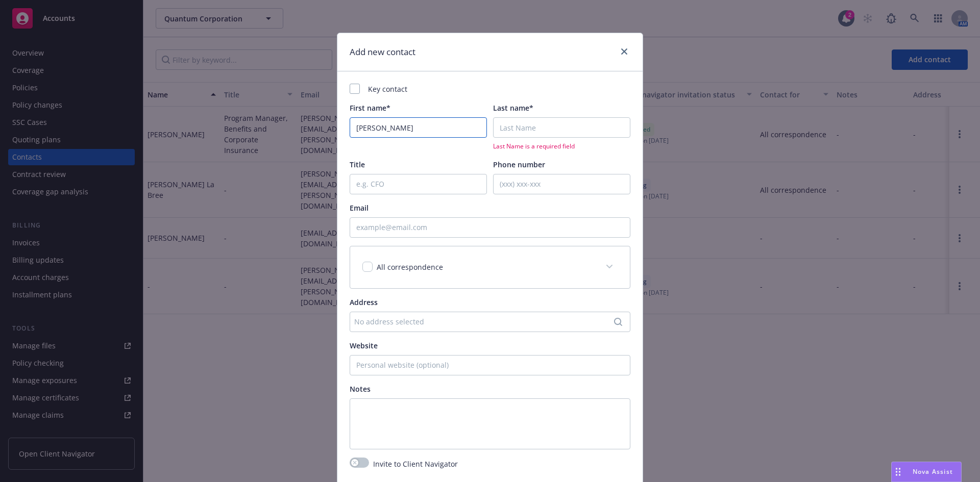 The width and height of the screenshot is (980, 482). I want to click on span: Last Name is a required field, so click(561, 146).